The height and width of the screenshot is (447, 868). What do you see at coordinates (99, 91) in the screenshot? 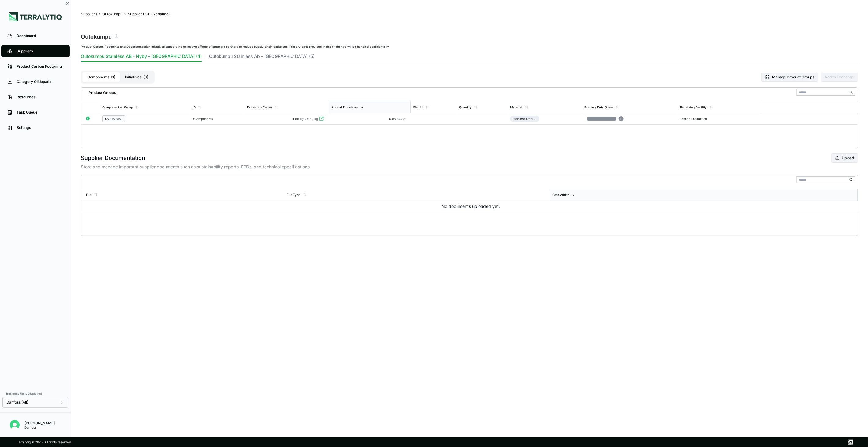
I see `div: Product Groups` at bounding box center [99, 91].